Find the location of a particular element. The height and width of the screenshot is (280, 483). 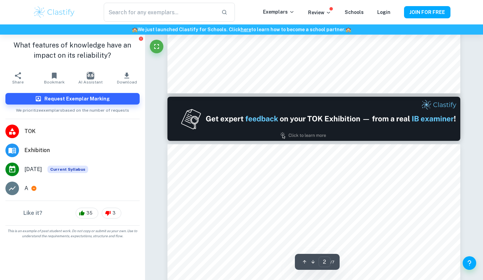

button: Download is located at coordinates (127, 78).